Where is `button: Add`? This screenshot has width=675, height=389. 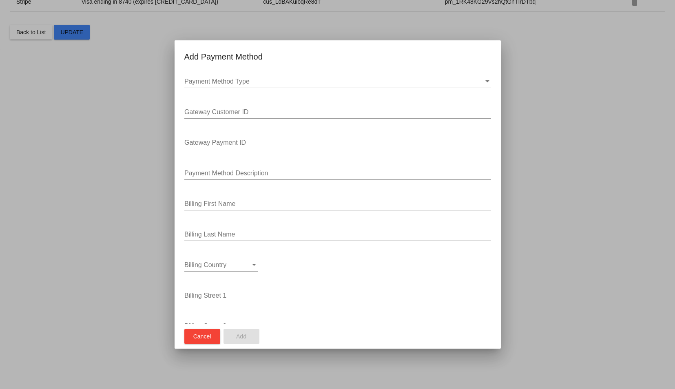
button: Add is located at coordinates (241, 337).